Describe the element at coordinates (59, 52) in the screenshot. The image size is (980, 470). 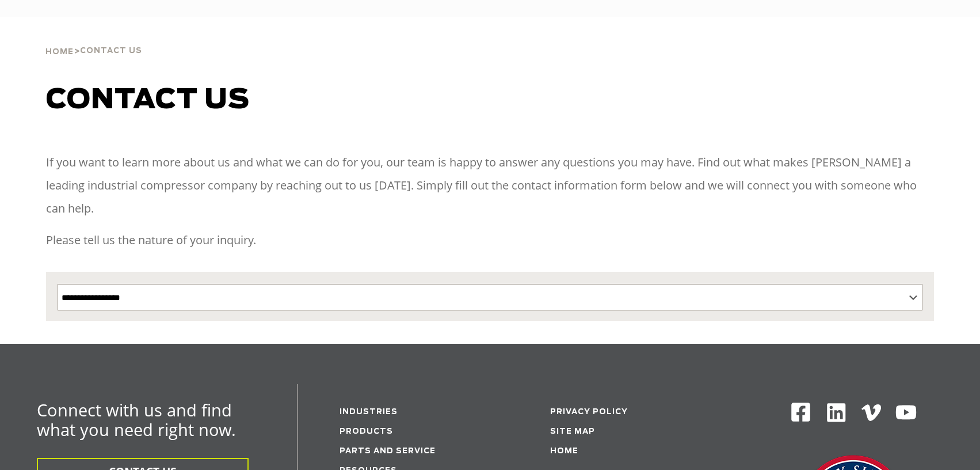
I see `span: Home` at that location.